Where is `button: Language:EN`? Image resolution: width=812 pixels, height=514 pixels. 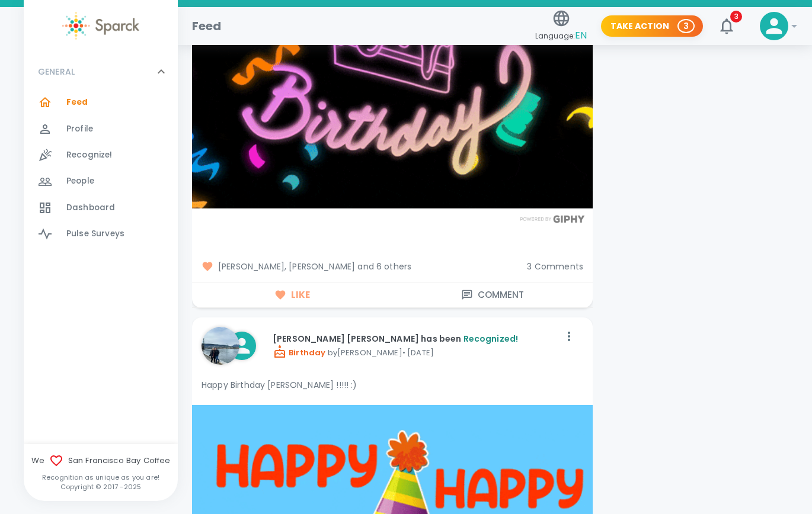 button: Language:EN is located at coordinates (561, 26).